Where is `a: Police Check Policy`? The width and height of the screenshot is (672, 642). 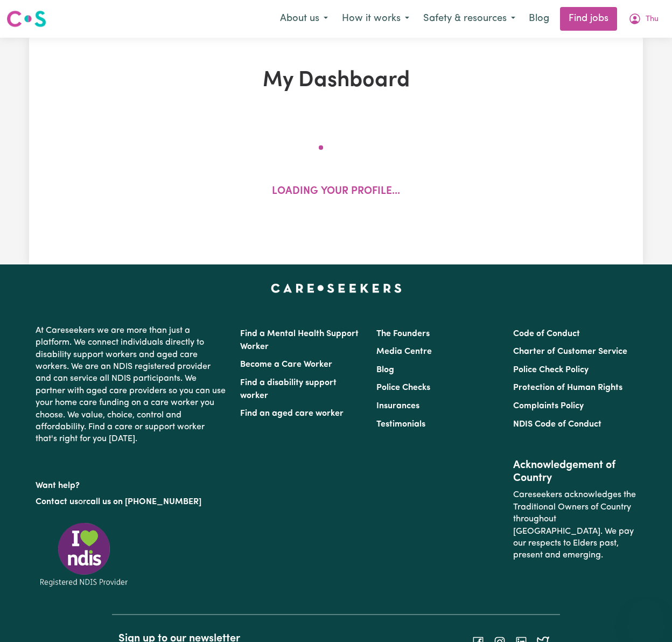
a: Police Check Policy is located at coordinates (551, 370).